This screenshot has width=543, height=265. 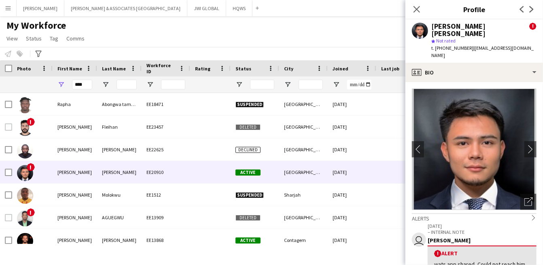 What do you see at coordinates (25, 128) in the screenshot?
I see `img: Raphael Fleihan` at bounding box center [25, 128].